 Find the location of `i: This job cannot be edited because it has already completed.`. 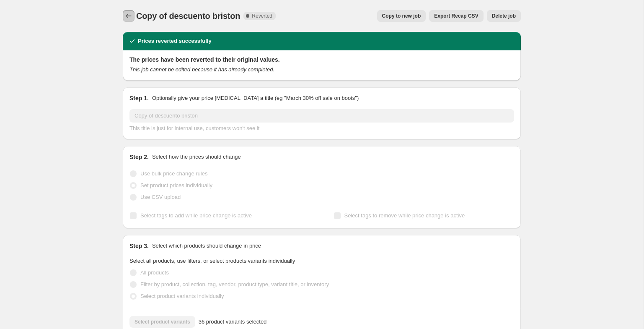

i: This job cannot be edited because it has already completed. is located at coordinates (202, 69).